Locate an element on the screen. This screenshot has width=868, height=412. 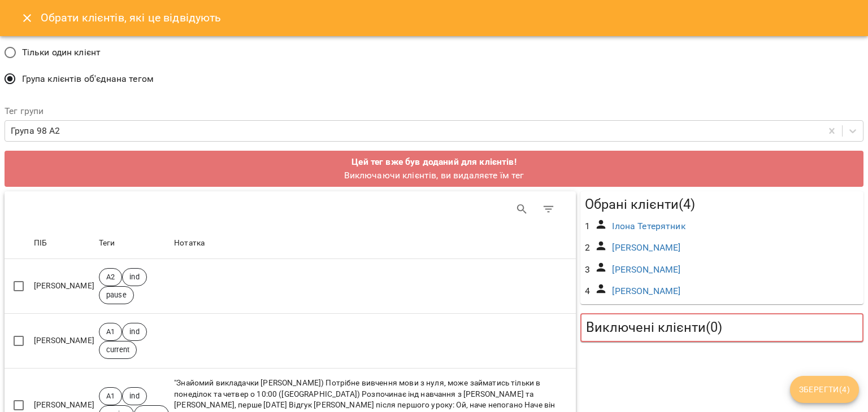
div: Теги is located at coordinates (107, 244).